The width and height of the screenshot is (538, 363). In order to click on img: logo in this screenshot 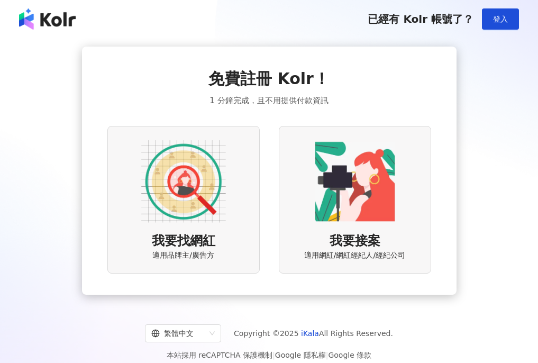, I will do `click(47, 19)`.